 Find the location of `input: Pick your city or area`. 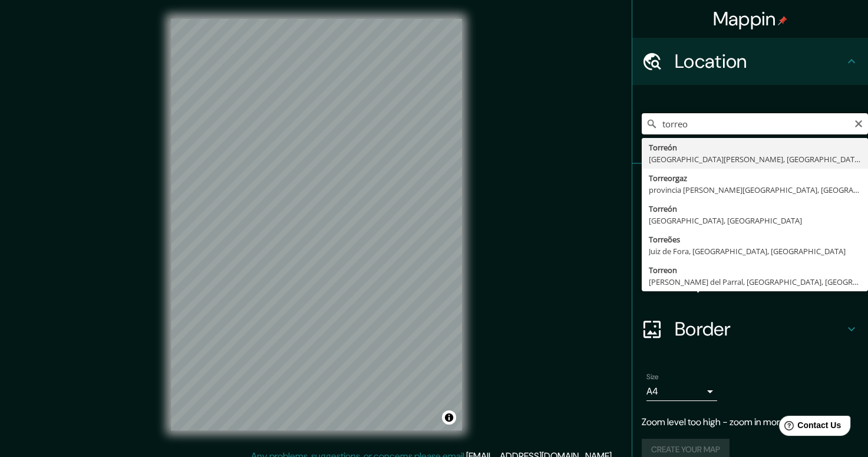

input: Pick your city or area is located at coordinates (755, 124).